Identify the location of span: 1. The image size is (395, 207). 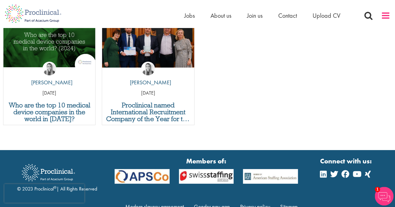
(377, 190).